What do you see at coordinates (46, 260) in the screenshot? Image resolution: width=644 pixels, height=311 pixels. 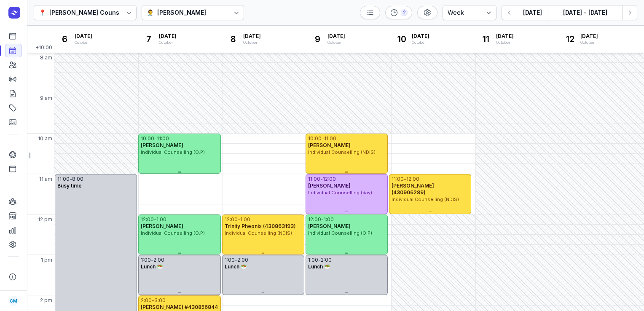 I see `span: 1 pm` at bounding box center [46, 260].